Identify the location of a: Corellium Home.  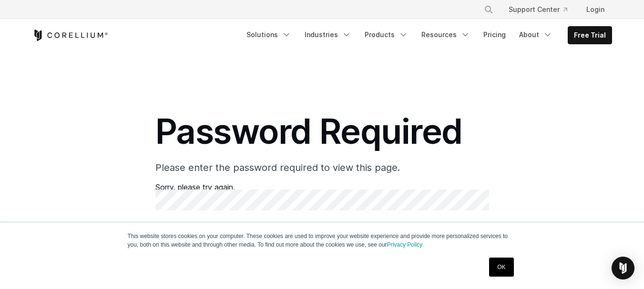
(70, 35).